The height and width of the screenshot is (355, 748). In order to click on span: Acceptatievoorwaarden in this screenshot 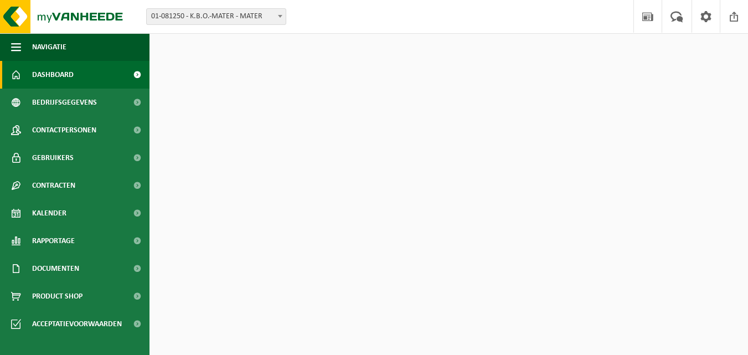, I will do `click(77, 324)`.